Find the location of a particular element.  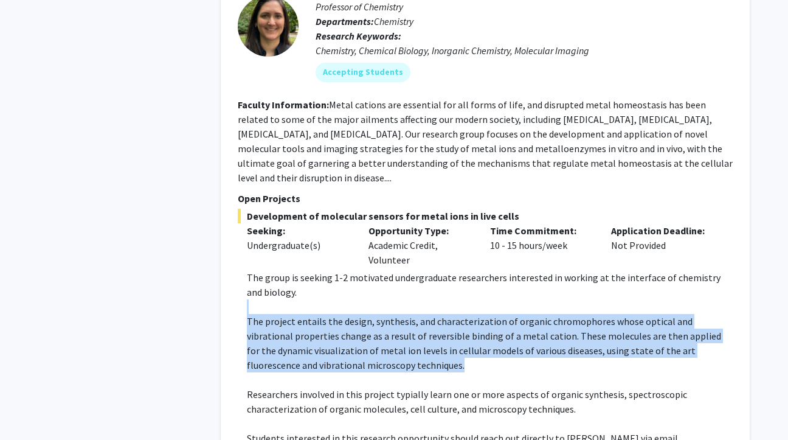

mat-chip: Accepting Students is located at coordinates (363, 72).